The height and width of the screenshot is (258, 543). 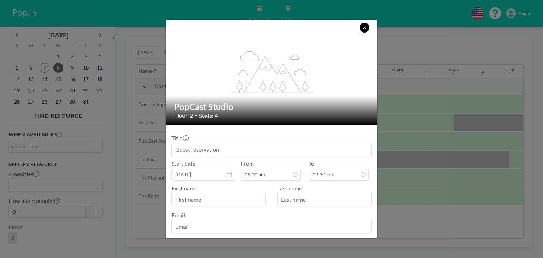 What do you see at coordinates (184, 164) in the screenshot?
I see `label: Start date` at bounding box center [184, 164].